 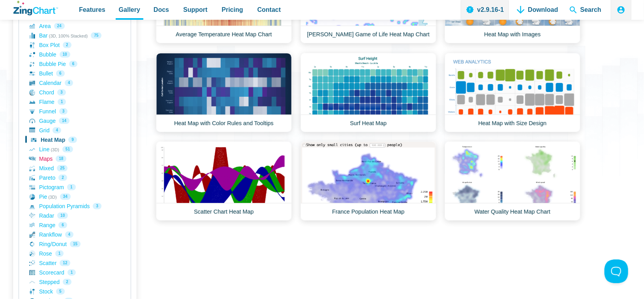 I want to click on span: Features, so click(x=92, y=9).